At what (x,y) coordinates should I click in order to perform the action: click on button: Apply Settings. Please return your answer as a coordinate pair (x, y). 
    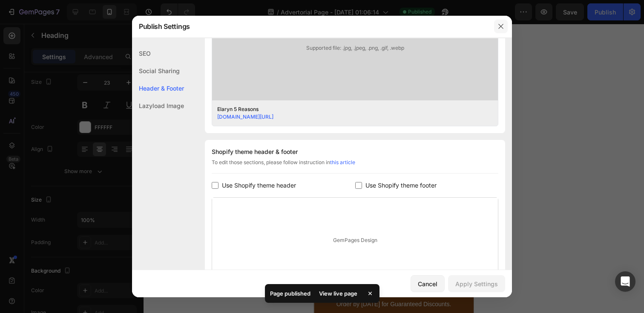
    Looking at the image, I should click on (477, 284).